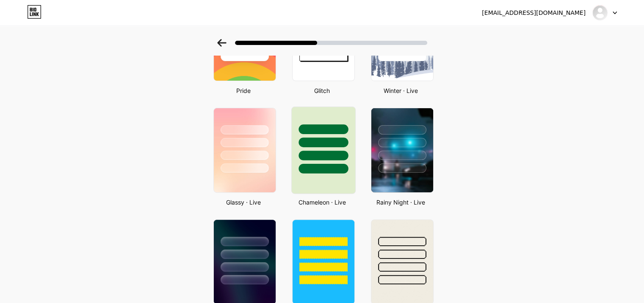 This screenshot has height=303, width=644. Describe the element at coordinates (401, 90) in the screenshot. I see `div: Winter · Live` at that location.